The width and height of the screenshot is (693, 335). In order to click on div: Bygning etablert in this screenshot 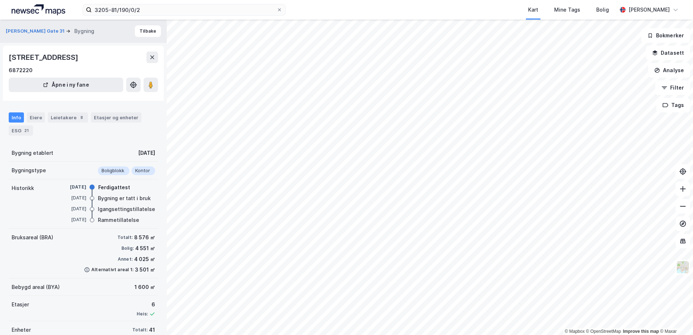, I will do `click(32, 153)`.